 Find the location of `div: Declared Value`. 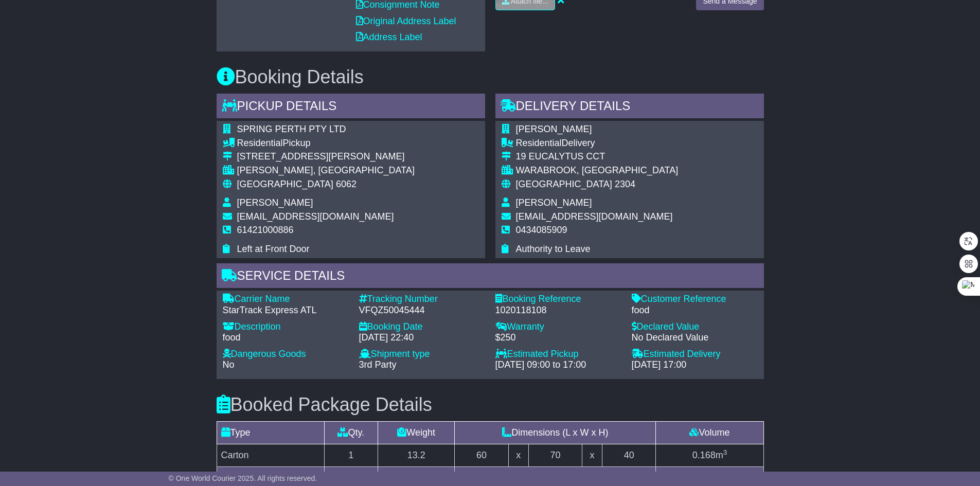

div: Declared Value is located at coordinates (694, 327).